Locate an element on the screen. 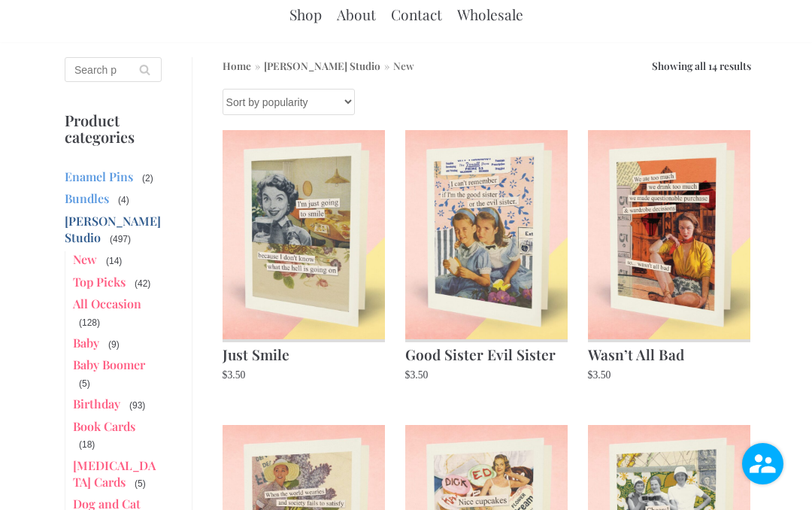 This screenshot has width=812, height=510. img: Cover image of greeting card, "Wasn't all Bad" is located at coordinates (669, 235).